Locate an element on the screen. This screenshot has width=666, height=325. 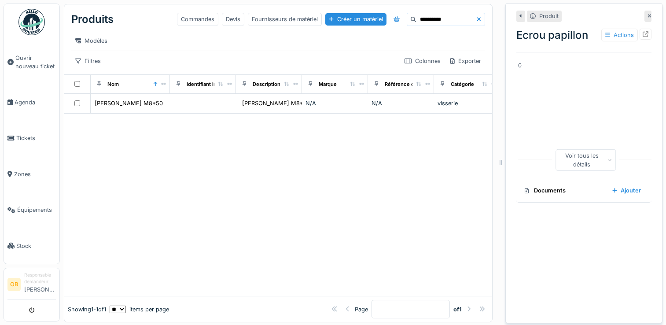
div: Référence constructeur is located at coordinates (414, 84).